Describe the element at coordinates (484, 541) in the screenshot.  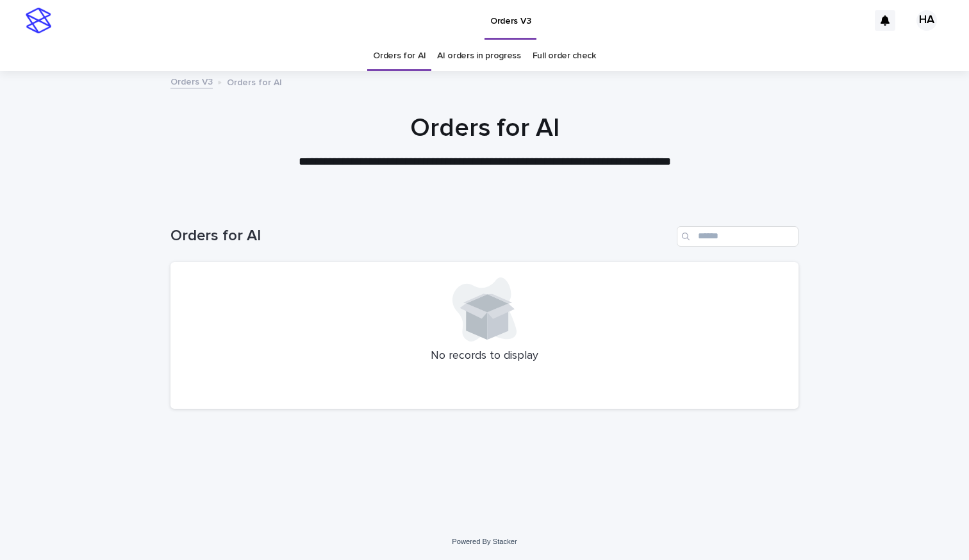
I see `a: Powered By Stacker` at that location.